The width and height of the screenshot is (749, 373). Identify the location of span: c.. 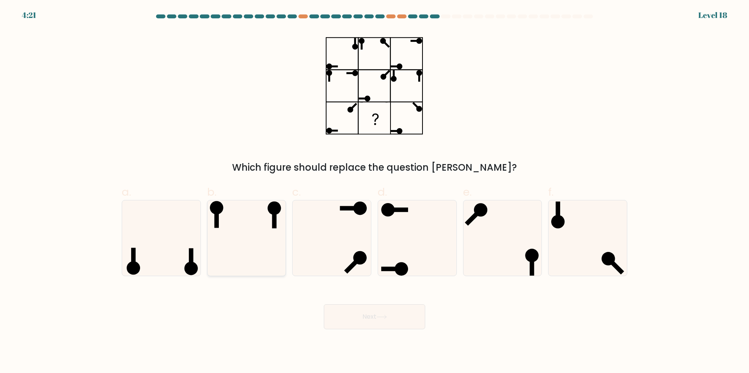
(297, 192).